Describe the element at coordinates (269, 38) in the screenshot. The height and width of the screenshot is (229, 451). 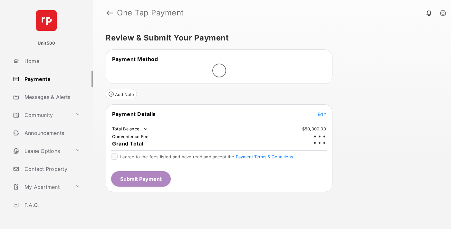
I see `h5: Review & Submit Your Payment` at that location.